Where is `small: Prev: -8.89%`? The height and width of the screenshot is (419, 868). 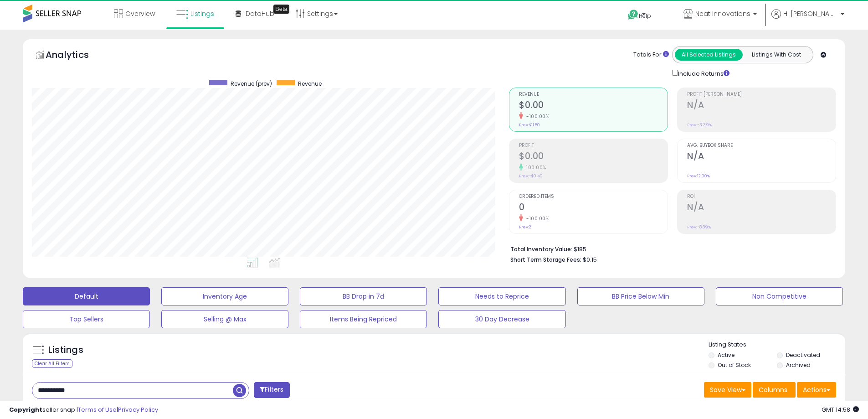
small: Prev: -8.89% is located at coordinates (699, 227).